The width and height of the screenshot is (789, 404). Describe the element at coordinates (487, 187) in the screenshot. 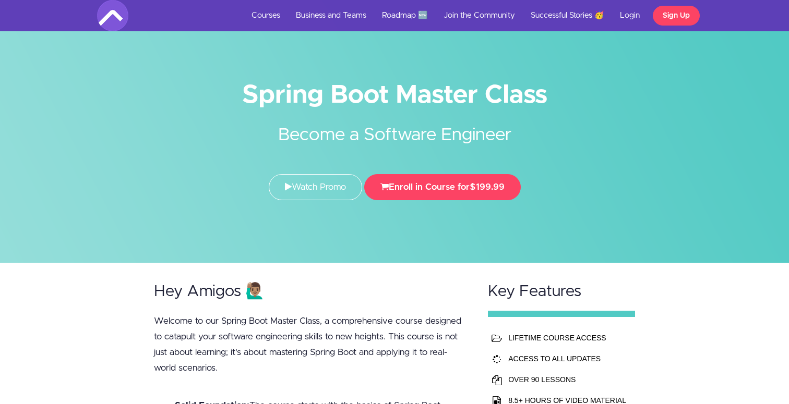

I see `span: $199.99` at that location.